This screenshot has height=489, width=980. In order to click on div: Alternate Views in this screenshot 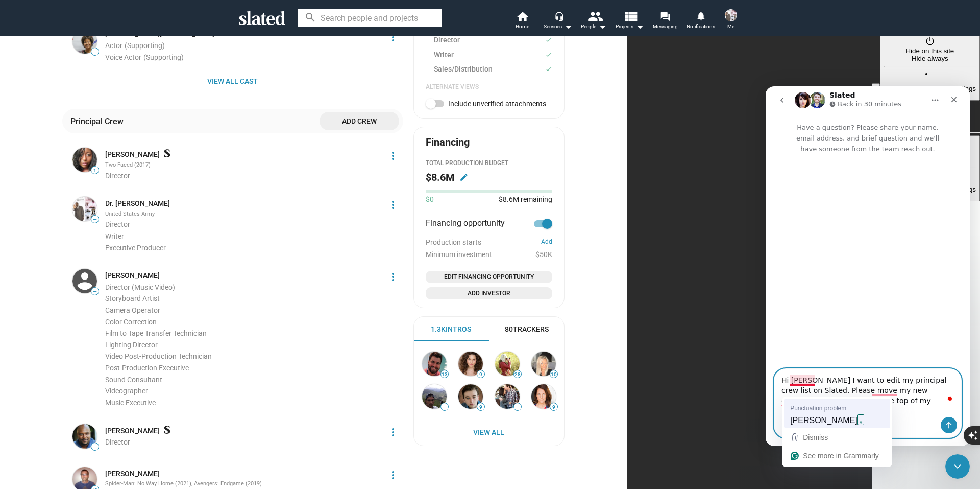, I will do `click(489, 87)`.